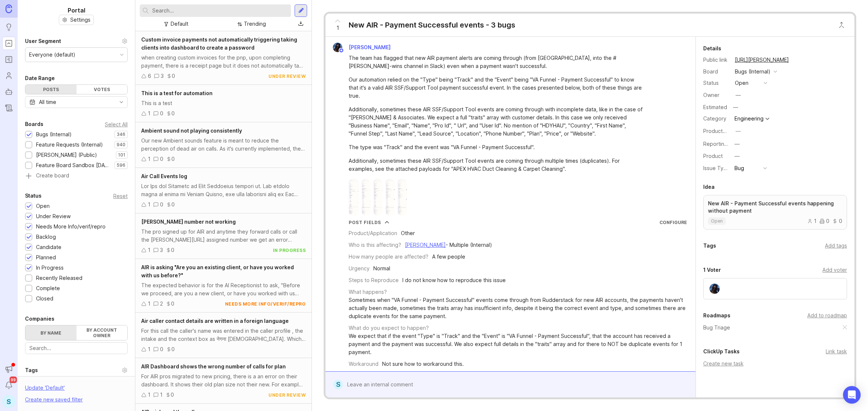 This screenshot has width=868, height=411. I want to click on a: Custom invoice payments not automatically triggering taking clients into dashboard to create a pa..., so click(223, 58).